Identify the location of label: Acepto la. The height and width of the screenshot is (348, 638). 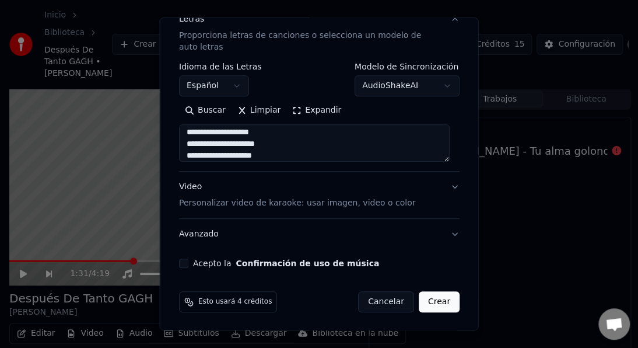
(286, 263).